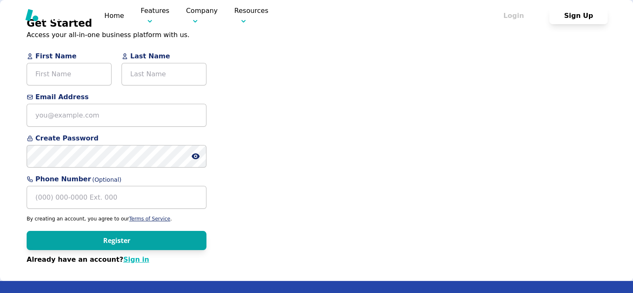  What do you see at coordinates (117, 219) in the screenshot?
I see `p: By creating an account, you agree to our .` at bounding box center [117, 219].